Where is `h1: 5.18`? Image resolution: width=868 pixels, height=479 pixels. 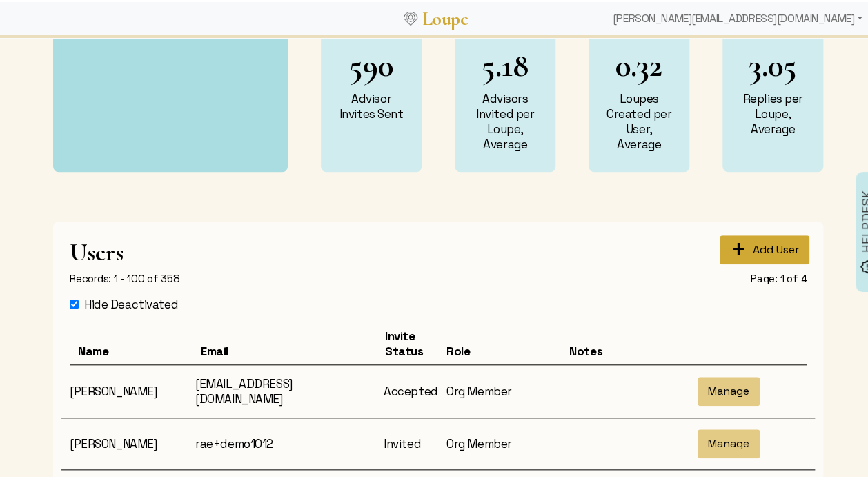 h1: 5.18 is located at coordinates (505, 63).